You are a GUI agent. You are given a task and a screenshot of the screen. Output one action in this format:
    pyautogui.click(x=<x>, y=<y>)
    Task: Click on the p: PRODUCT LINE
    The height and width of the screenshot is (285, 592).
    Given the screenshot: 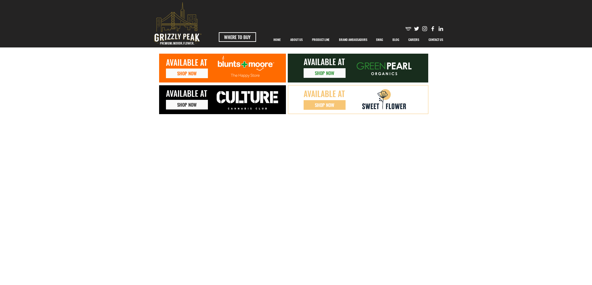 What is the action you would take?
    pyautogui.click(x=321, y=40)
    